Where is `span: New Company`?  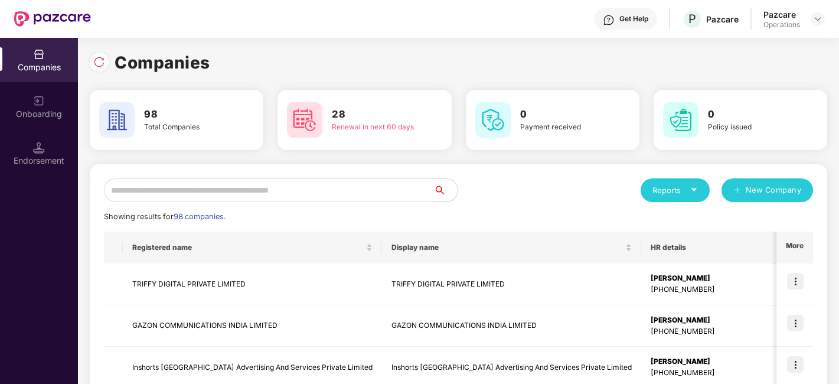 span: New Company is located at coordinates (774, 190).